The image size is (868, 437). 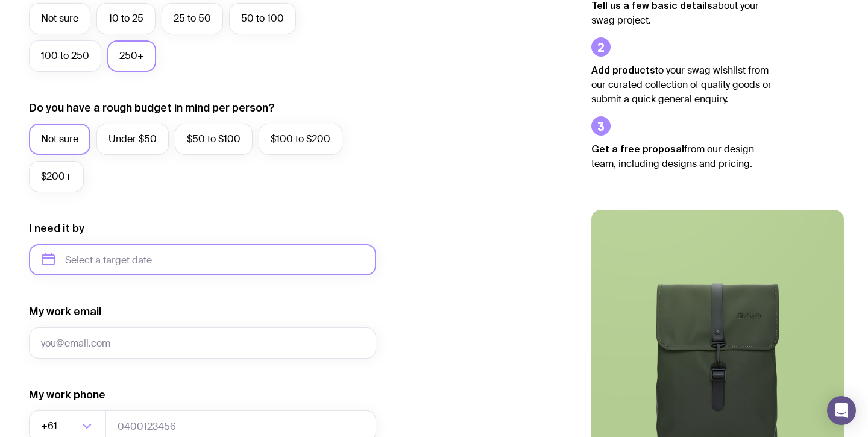 What do you see at coordinates (638, 149) in the screenshot?
I see `strong: Get a free proposal` at bounding box center [638, 149].